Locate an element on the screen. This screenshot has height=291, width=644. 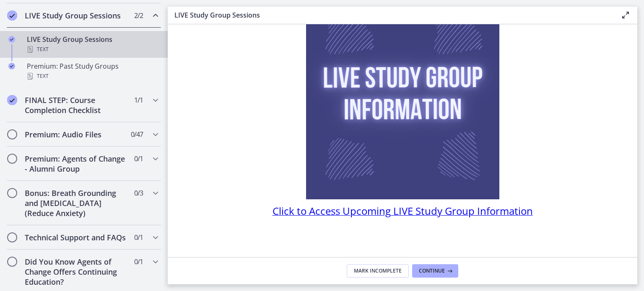
span: 1 / 1 is located at coordinates (139, 100).